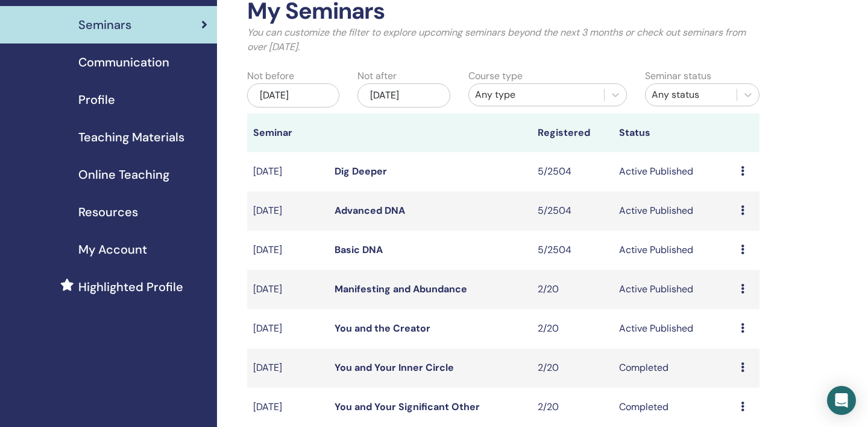 The width and height of the screenshot is (868, 427). What do you see at coordinates (113, 249) in the screenshot?
I see `span: My Account` at bounding box center [113, 249].